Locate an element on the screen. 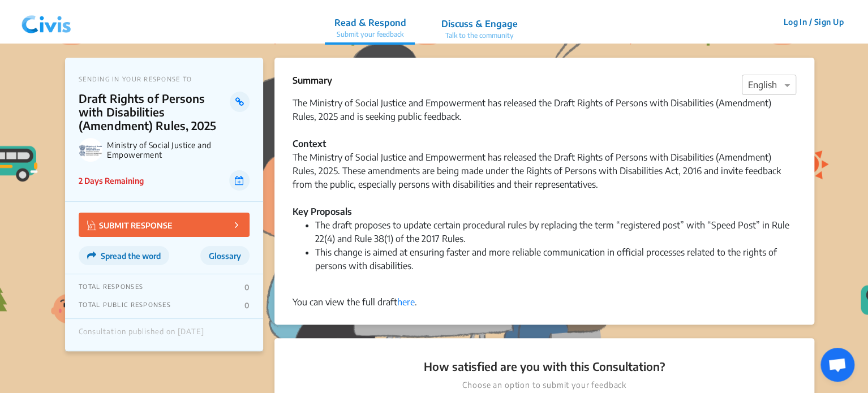 Image resolution: width=868 pixels, height=393 pixels. p: Submit your feedback is located at coordinates (369, 34).